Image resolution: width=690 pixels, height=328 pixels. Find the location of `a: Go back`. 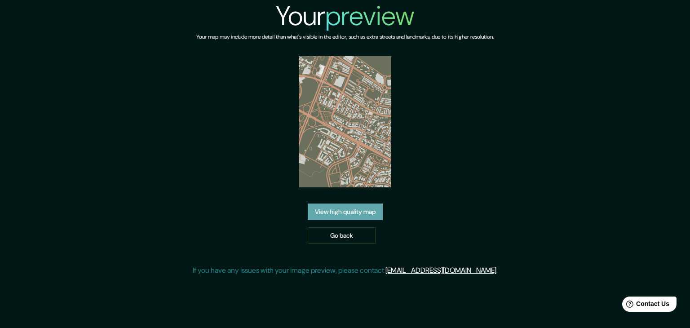

a: Go back is located at coordinates (341, 235).